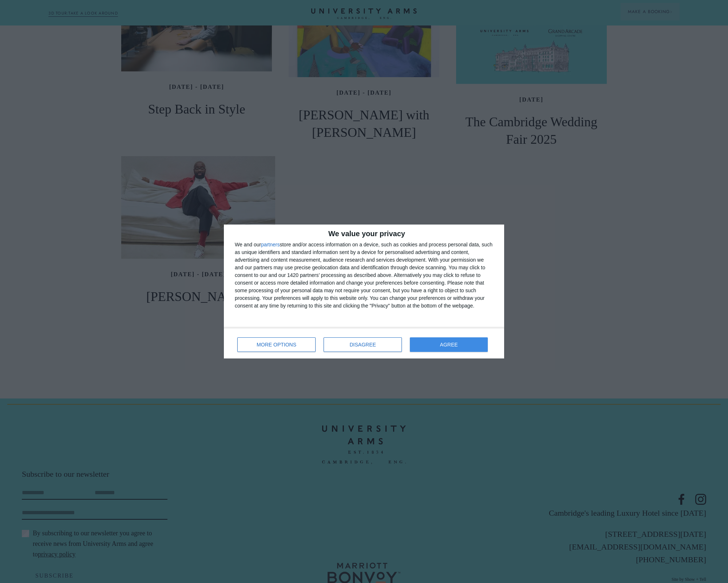 The height and width of the screenshot is (583, 728). Describe the element at coordinates (364, 233) in the screenshot. I see `h2: We value your privacy` at that location.